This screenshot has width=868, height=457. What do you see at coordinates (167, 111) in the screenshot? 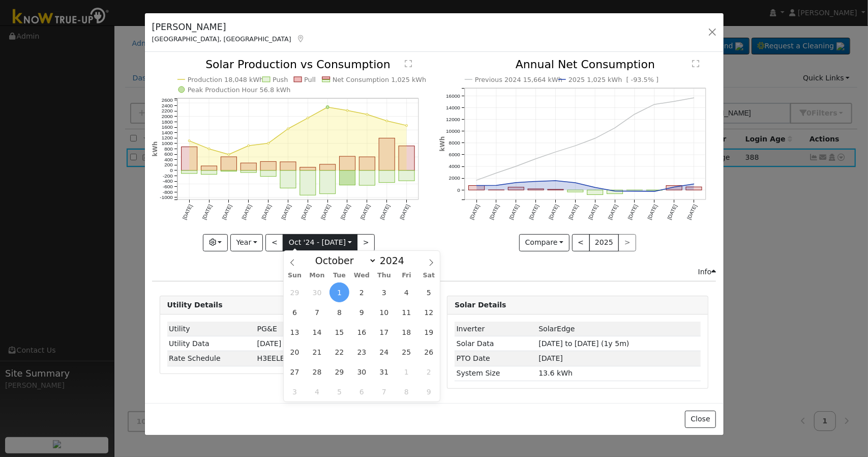
I see `text: 2200` at bounding box center [167, 111].